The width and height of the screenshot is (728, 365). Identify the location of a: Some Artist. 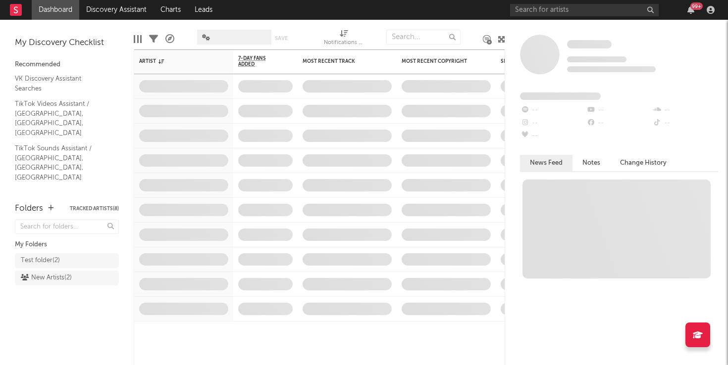
(589, 45).